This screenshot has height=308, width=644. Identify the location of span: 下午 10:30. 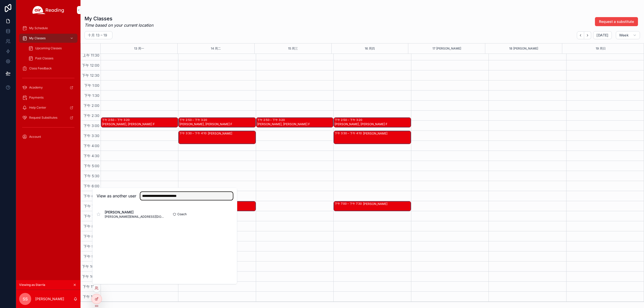
(91, 276).